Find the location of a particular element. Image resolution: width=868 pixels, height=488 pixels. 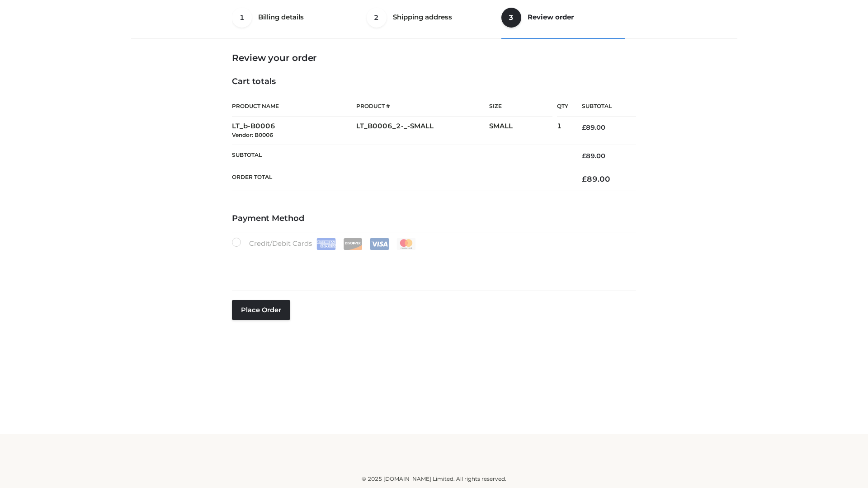

th: Product # is located at coordinates (423, 107).